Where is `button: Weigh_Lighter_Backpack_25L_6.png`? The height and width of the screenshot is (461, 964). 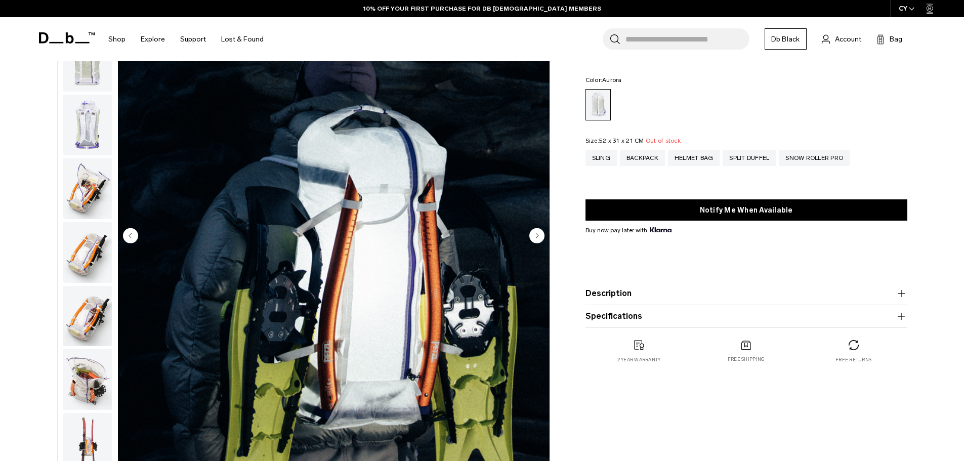 button: Weigh_Lighter_Backpack_25L_6.png is located at coordinates (87, 316).